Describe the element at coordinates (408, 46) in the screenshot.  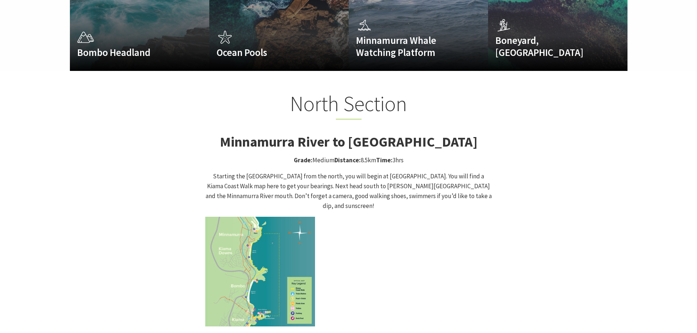
I see `h4: Minnamurra Whale Watching Platform` at that location.